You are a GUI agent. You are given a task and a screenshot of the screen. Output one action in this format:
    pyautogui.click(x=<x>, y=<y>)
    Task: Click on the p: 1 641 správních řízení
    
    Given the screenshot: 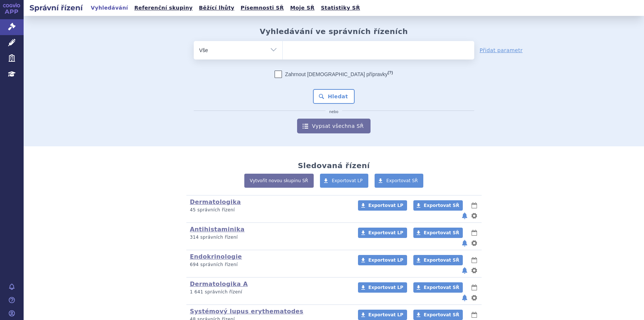 What is the action you would take?
    pyautogui.click(x=269, y=292)
    